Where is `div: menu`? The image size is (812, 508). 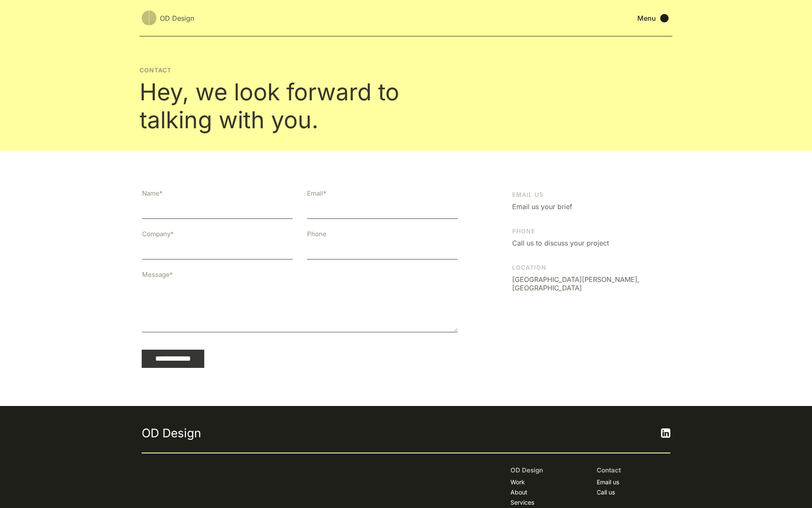
div: menu is located at coordinates (654, 19).